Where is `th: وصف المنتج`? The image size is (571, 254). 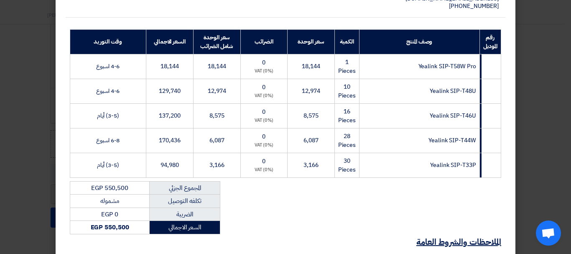 th: وصف المنتج is located at coordinates (420, 41).